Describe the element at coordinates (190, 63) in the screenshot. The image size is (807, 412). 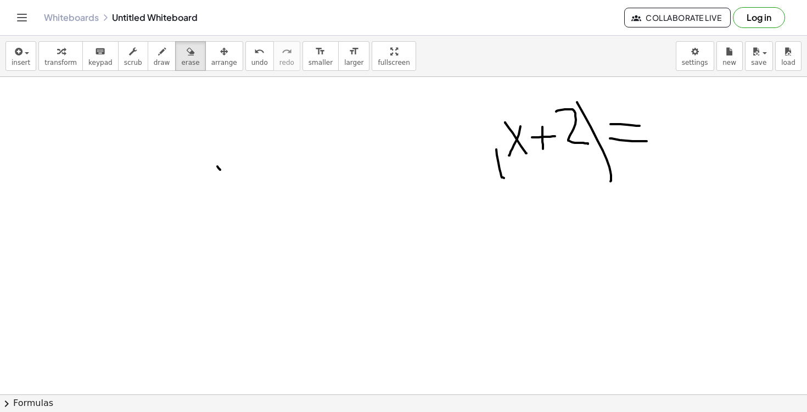
I see `span: erase` at that location.